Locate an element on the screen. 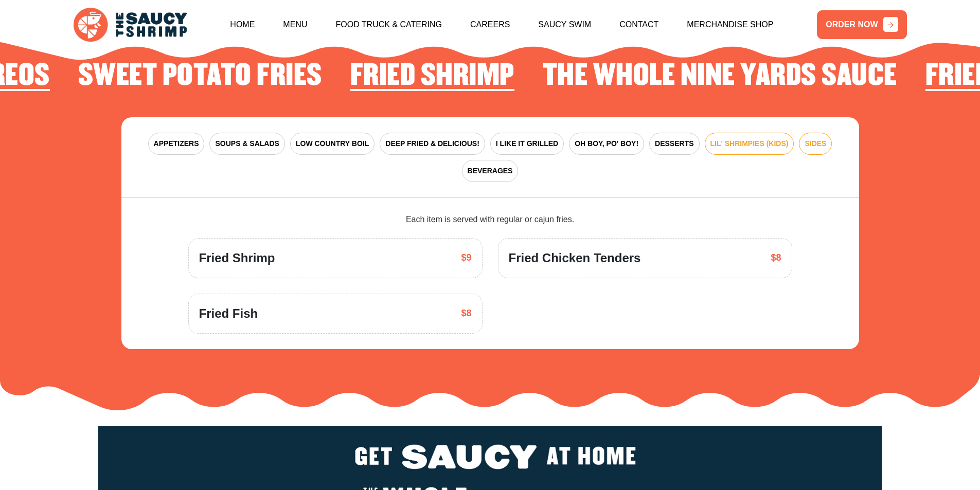 The height and width of the screenshot is (490, 980). button: SIDES is located at coordinates (815, 144).